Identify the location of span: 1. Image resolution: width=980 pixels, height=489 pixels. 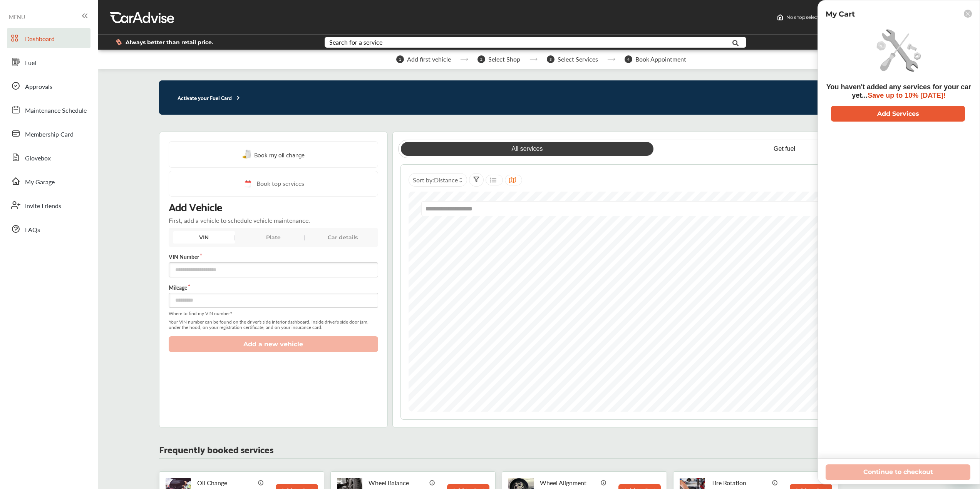
(400, 59).